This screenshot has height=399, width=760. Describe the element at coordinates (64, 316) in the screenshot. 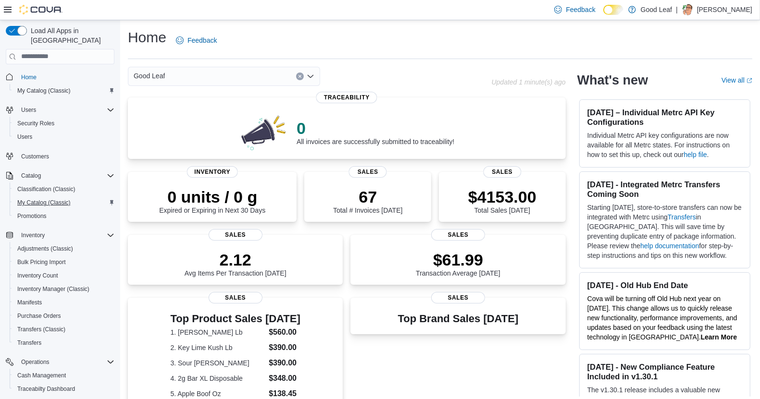

I see `button: Purchase Orders` at that location.